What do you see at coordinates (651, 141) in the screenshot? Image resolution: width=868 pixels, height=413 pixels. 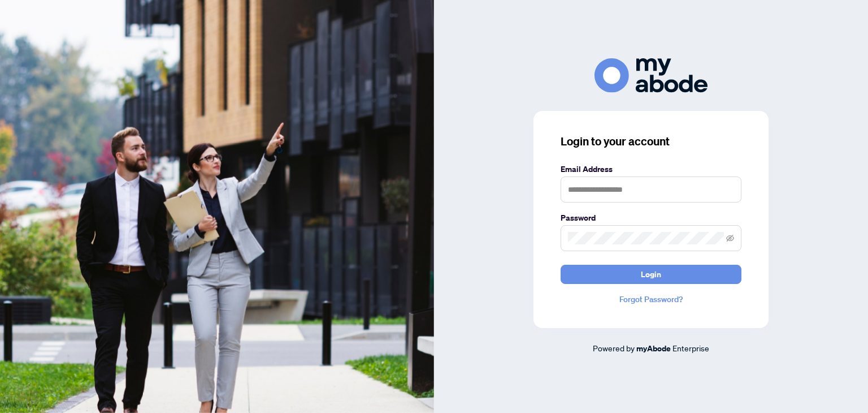 I see `h3: Login to your account` at bounding box center [651, 141].